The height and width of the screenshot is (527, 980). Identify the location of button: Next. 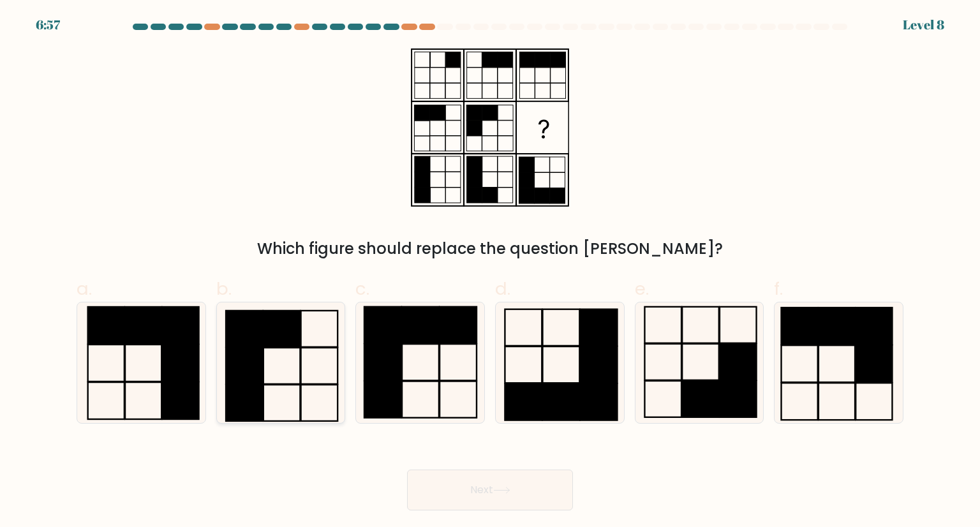
(490, 490).